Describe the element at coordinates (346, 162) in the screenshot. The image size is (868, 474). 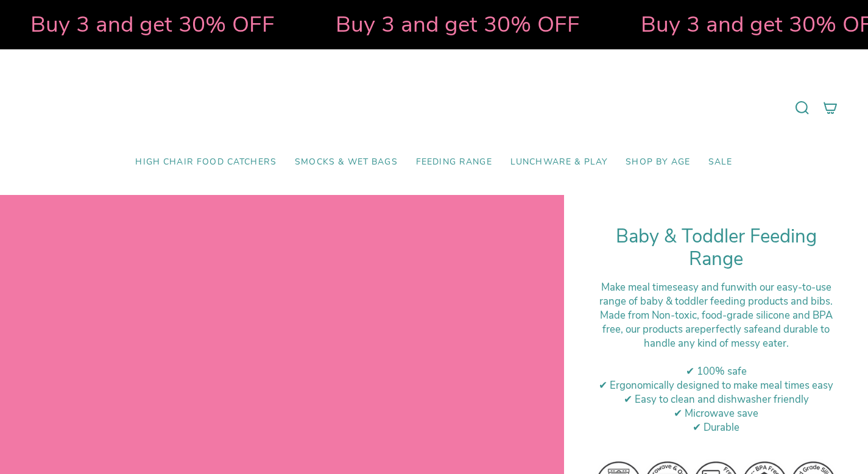
I see `div: Smocks & Wet Bags` at that location.